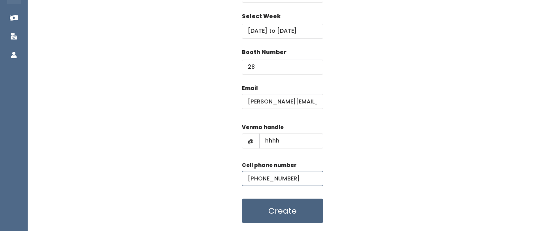 This screenshot has width=537, height=231. I want to click on label: Venmo handle, so click(263, 128).